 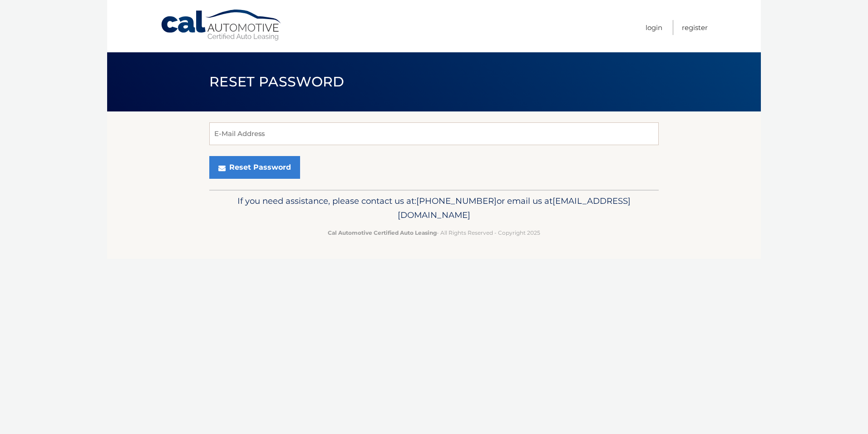 I want to click on a: Register, so click(x=695, y=28).